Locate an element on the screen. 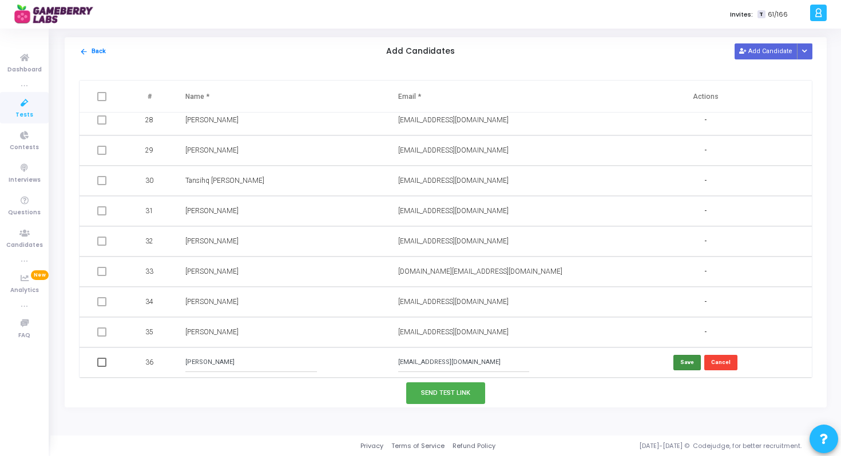 This screenshot has width=841, height=456. span: 61/166 is located at coordinates (777, 14).